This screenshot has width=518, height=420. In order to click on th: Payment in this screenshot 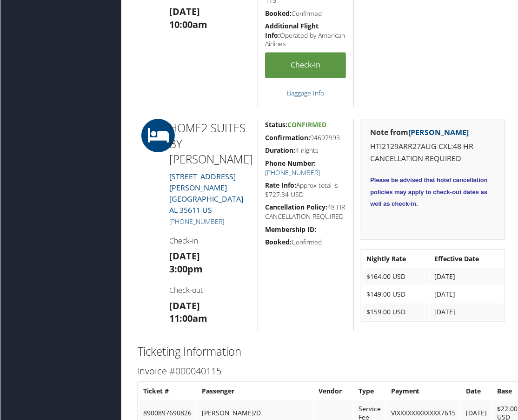, I will do `click(424, 391)`.